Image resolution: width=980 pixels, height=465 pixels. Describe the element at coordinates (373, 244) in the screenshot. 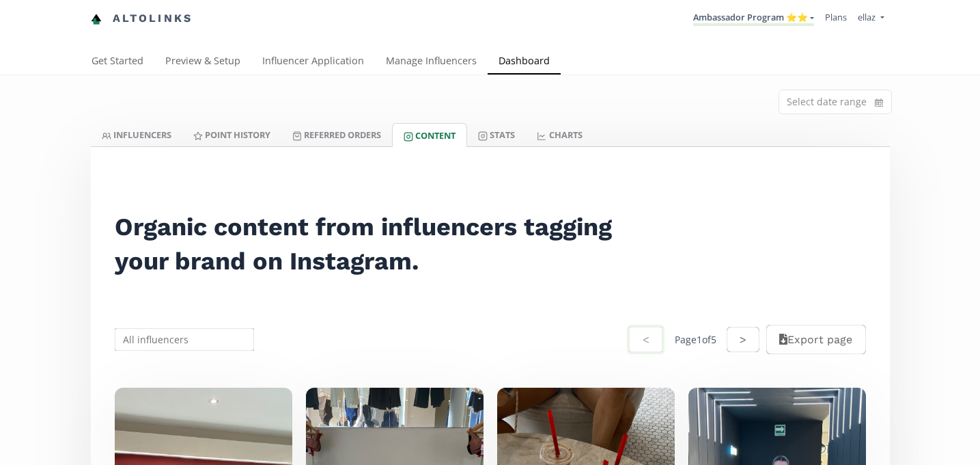

I see `h2: Organic content from influencers tagging your brand on Instagram.` at that location.